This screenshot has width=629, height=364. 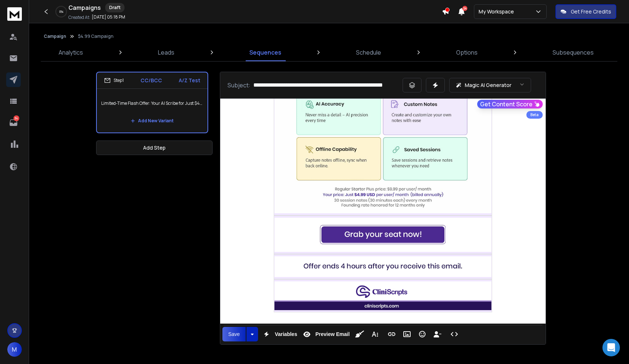 What do you see at coordinates (96, 37) in the screenshot?
I see `p: $4.99 Campaign` at bounding box center [96, 37].